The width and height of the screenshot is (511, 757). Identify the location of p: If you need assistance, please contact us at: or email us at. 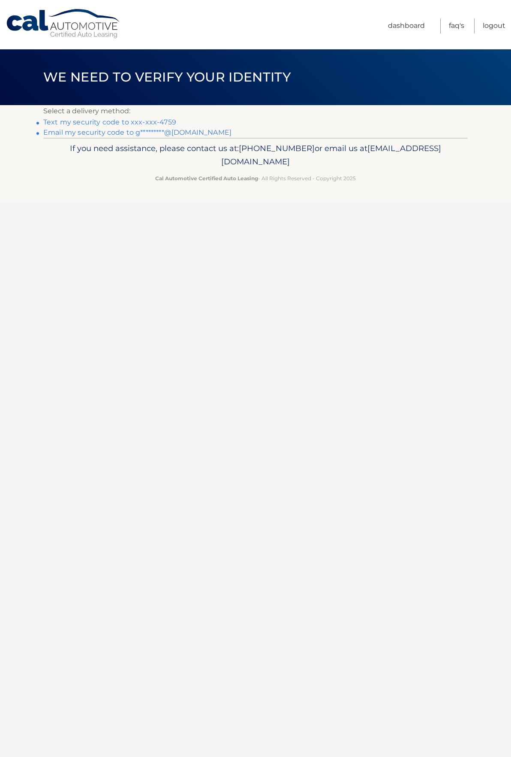
(256, 155).